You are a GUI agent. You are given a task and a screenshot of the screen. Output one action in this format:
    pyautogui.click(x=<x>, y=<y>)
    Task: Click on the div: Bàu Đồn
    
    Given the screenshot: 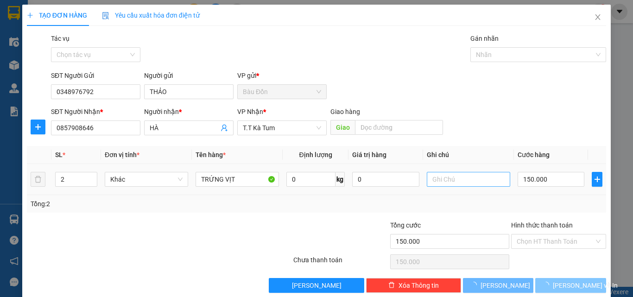 What is the action you would take?
    pyautogui.click(x=45, y=13)
    